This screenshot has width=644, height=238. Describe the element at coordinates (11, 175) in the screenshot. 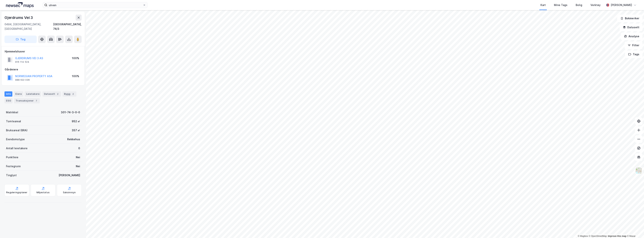

I see `div: Tinglyst` at that location.